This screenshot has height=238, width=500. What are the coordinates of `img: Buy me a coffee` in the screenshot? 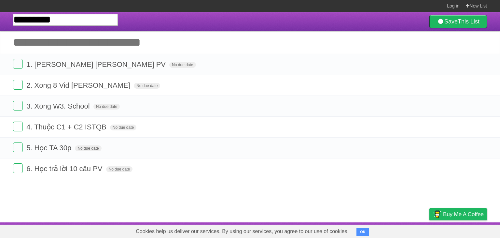 It's located at (437, 214).